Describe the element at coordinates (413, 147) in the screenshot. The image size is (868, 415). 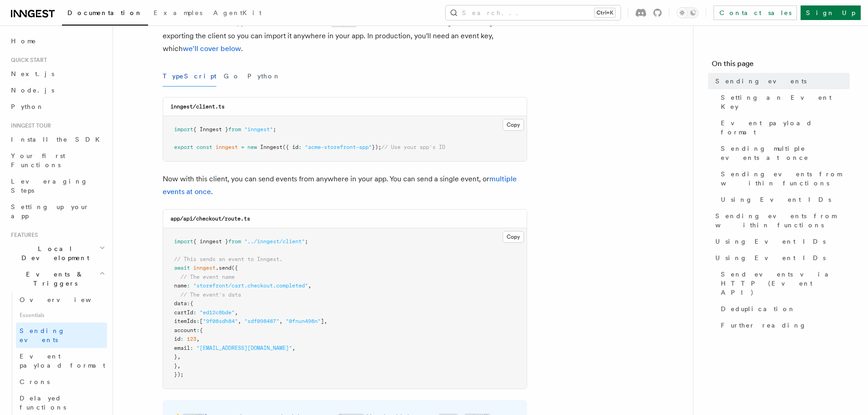
I see `span: // Use your app's ID` at that location.